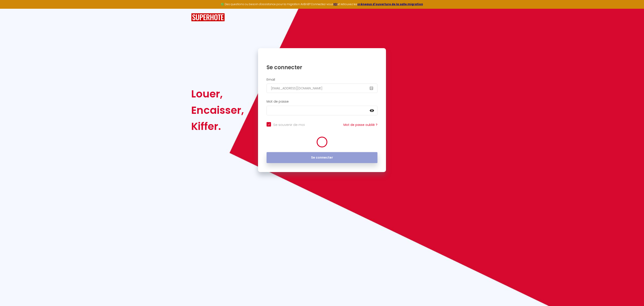 This screenshot has width=644, height=306. Describe the element at coordinates (322, 67) in the screenshot. I see `h1: Se connecter` at that location.